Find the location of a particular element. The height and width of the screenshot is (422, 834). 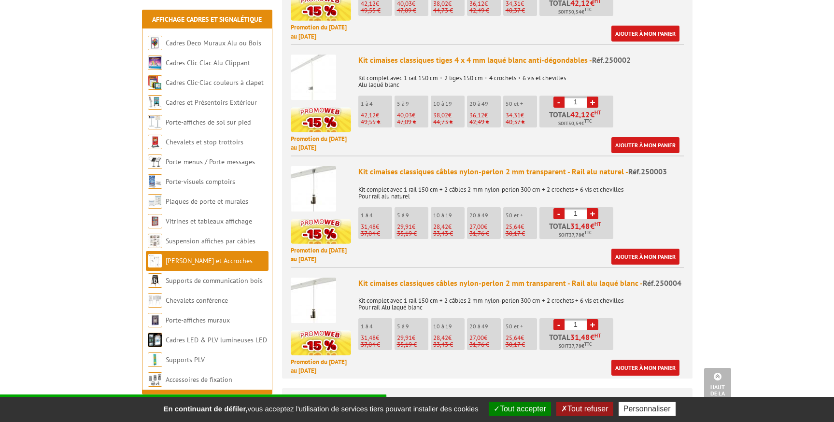

a: Cadres Deco Muraux Alu ou Bois is located at coordinates (213, 43).